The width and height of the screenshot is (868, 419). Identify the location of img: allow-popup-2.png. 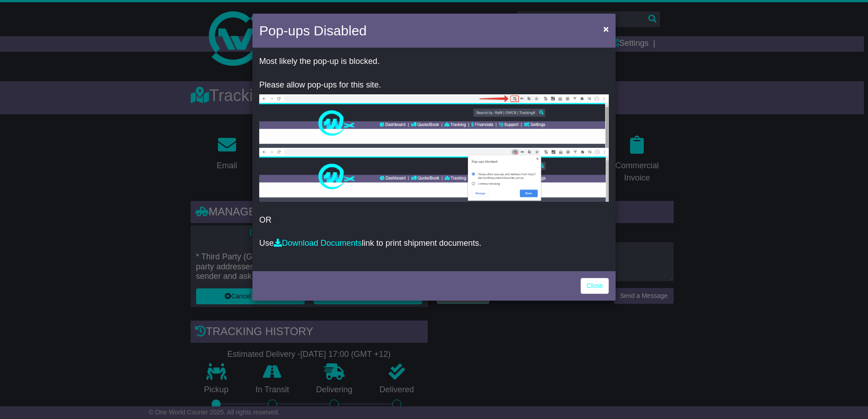
(434, 175).